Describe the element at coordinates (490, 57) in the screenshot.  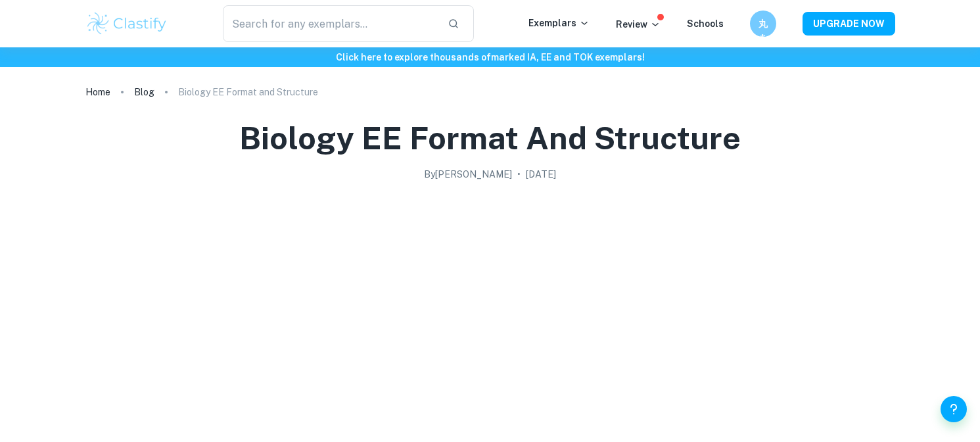
I see `h6: Click here to explore thousands of marked IA, EE and TOK exemplars !` at that location.